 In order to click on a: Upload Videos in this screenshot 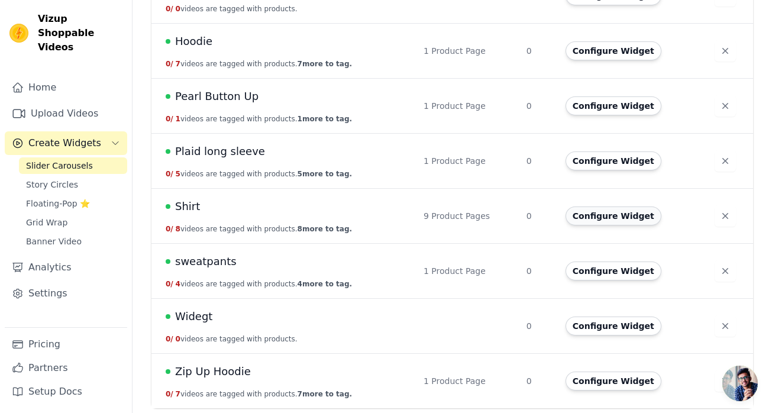, I will do `click(66, 114)`.